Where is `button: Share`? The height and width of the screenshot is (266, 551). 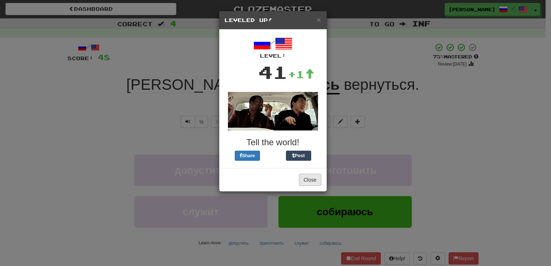
button: Share is located at coordinates (247, 156).